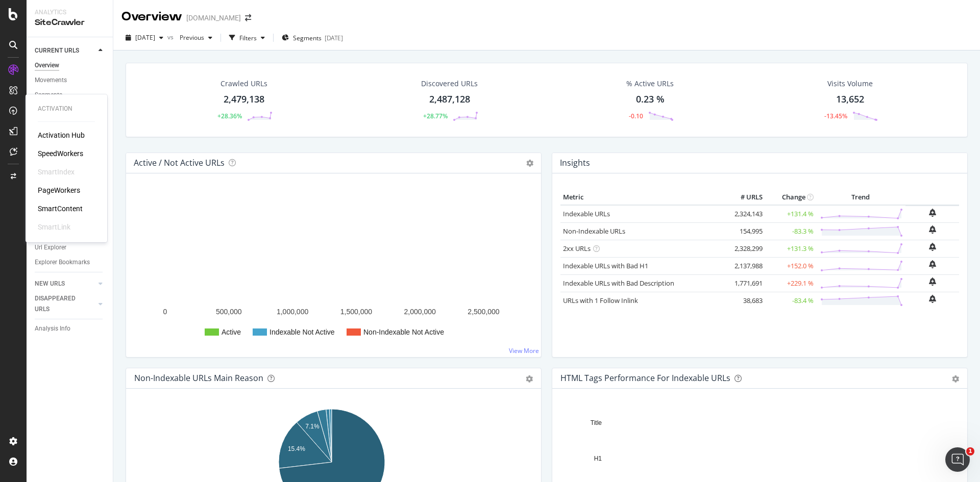 This screenshot has width=980, height=482. I want to click on th: # URLS, so click(744, 198).